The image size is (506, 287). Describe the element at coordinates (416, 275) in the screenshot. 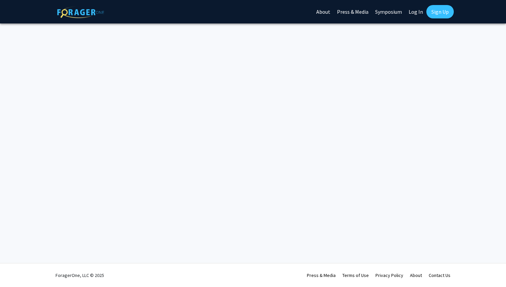

I see `a: About` at that location.